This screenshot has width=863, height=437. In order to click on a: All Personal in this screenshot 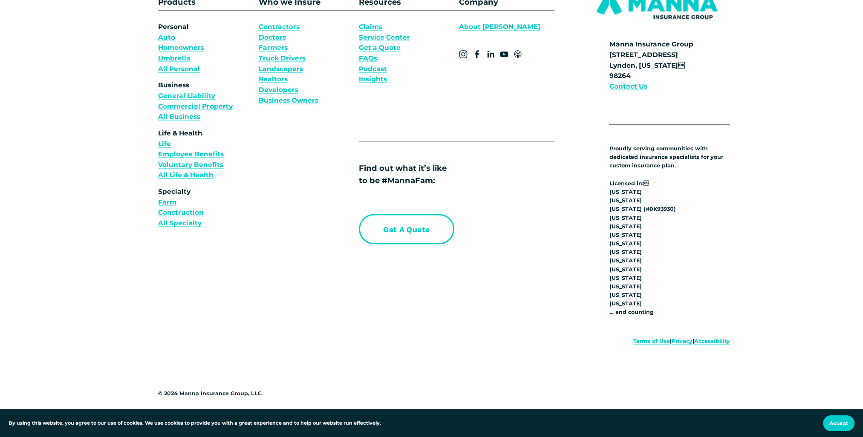, I will do `click(179, 69)`.